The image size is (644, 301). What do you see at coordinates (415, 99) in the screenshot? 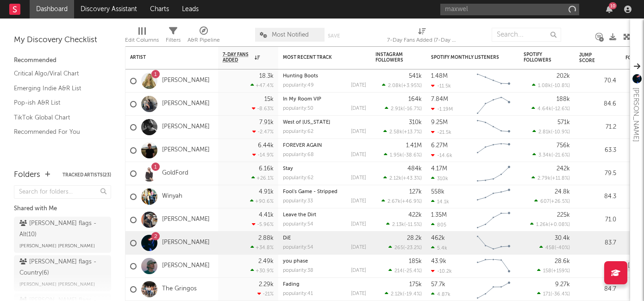
I see `div: 164k` at bounding box center [415, 99].